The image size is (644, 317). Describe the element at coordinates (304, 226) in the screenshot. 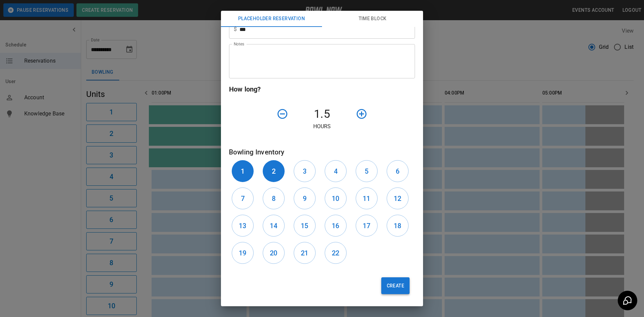

I see `h6: 15` at that location.